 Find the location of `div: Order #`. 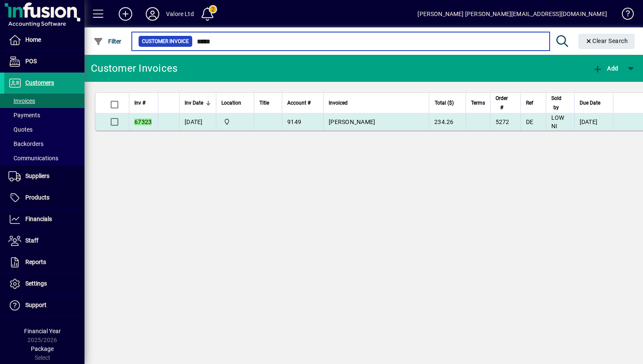

div: Order # is located at coordinates (505, 103).